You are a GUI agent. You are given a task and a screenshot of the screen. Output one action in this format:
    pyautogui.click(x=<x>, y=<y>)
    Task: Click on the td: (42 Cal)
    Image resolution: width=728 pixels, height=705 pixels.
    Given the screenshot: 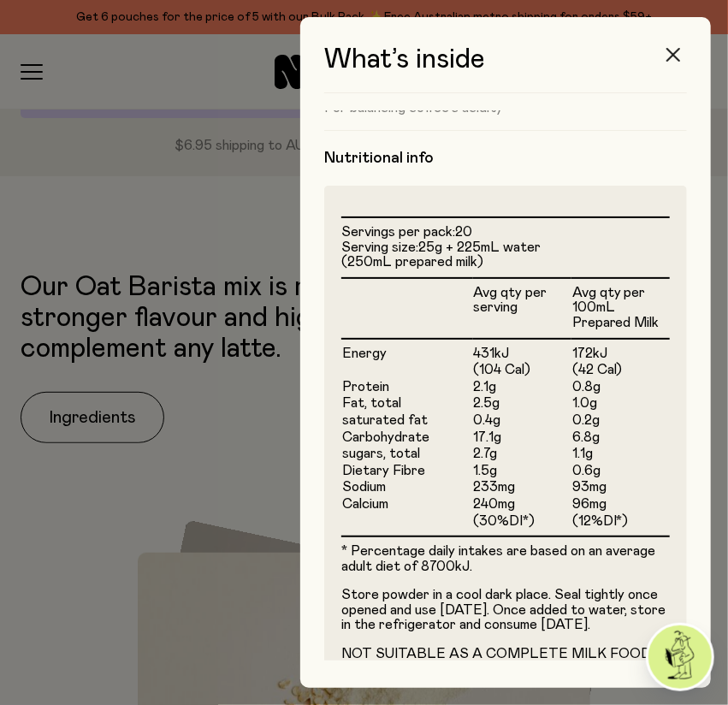 What is the action you would take?
    pyautogui.click(x=620, y=371)
    